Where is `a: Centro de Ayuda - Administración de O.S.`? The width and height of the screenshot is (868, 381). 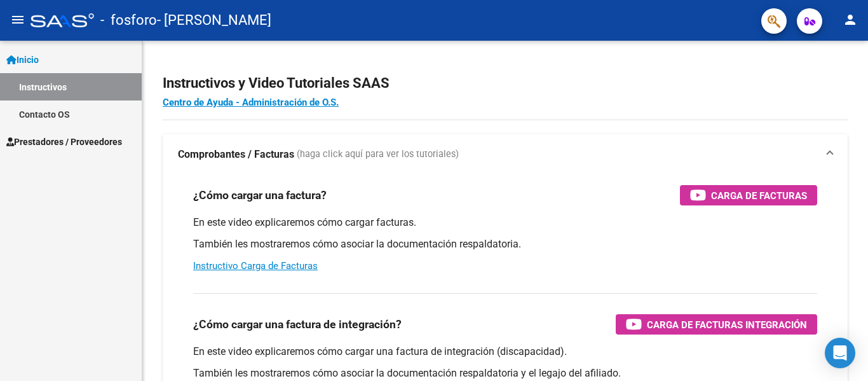 a: Centro de Ayuda - Administración de O.S. is located at coordinates (250, 102).